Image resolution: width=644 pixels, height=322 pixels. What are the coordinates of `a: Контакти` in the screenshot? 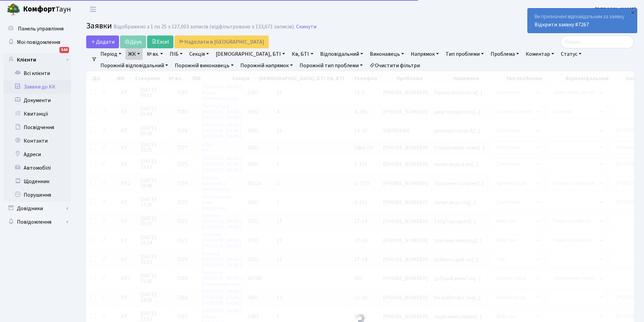 It's located at (37, 141).